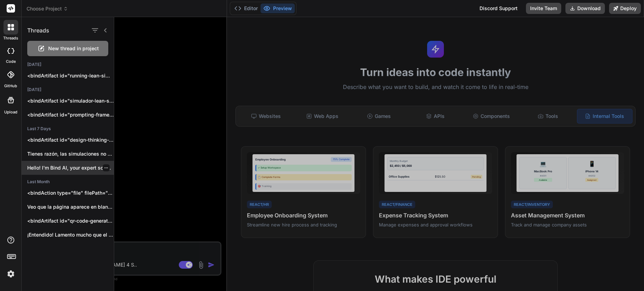 The height and width of the screenshot is (291, 644). Describe the element at coordinates (498, 9) in the screenshot. I see `div: Discord Support` at that location.